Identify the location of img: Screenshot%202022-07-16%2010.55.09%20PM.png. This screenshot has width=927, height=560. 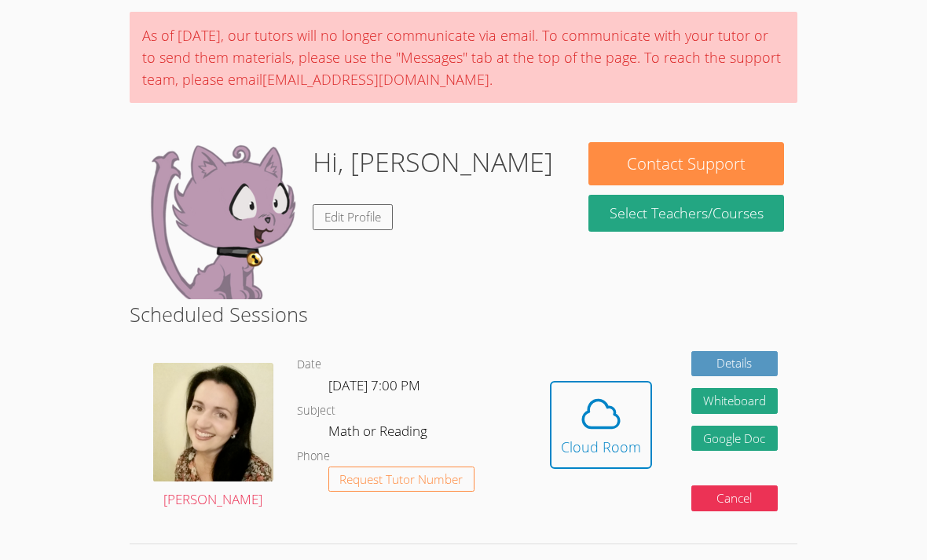
(213, 421).